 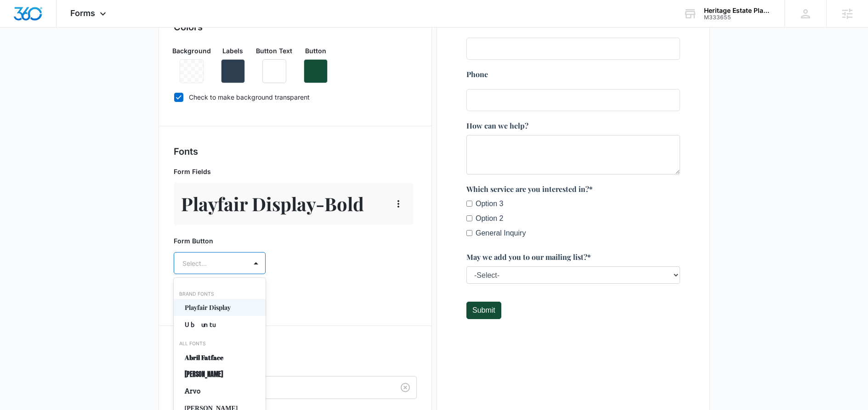 I want to click on p: Button Text, so click(x=274, y=51).